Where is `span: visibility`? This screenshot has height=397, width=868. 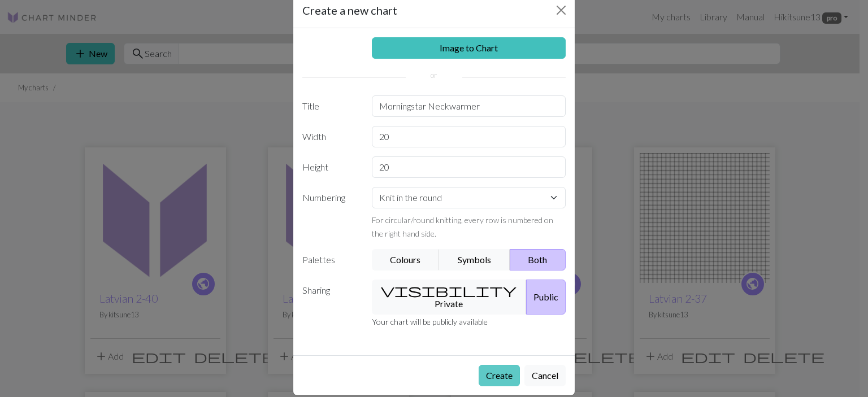
span: visibility is located at coordinates (449, 291).